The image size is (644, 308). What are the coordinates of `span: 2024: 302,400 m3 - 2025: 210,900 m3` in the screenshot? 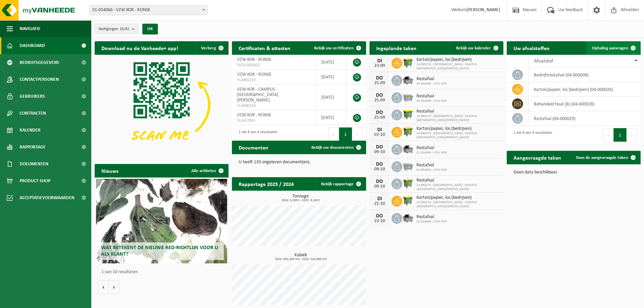 It's located at (300, 259).